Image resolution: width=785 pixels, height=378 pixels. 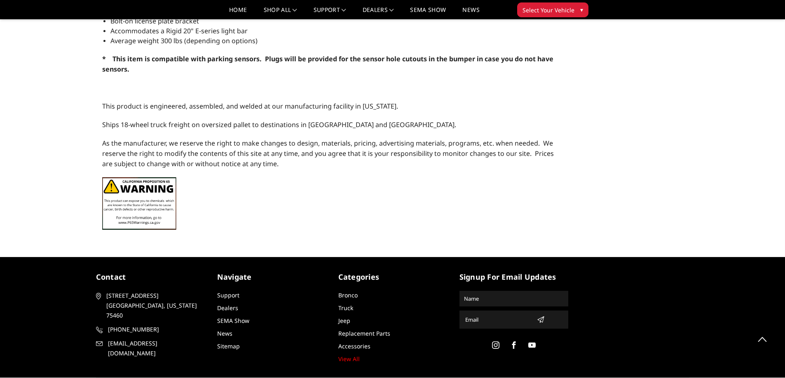 I want to click on a: Jeep, so click(x=344, y=321).